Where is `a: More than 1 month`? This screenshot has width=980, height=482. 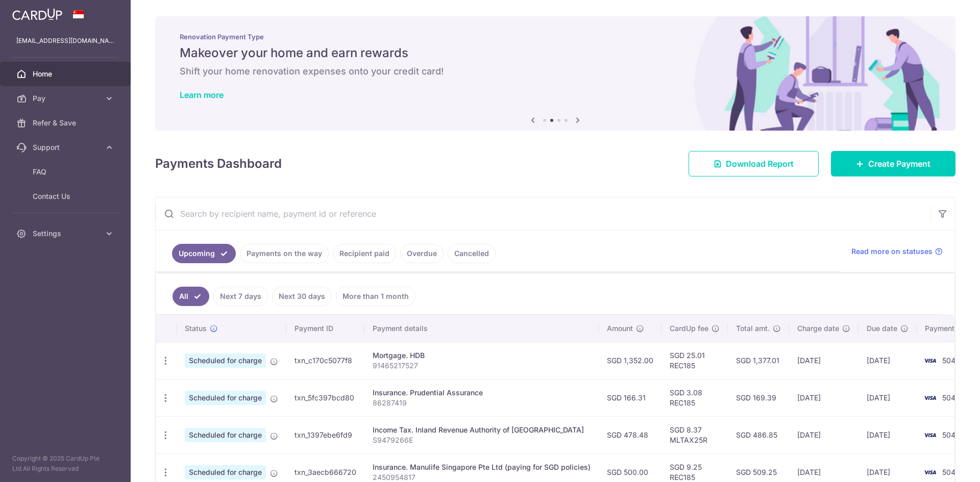
a: More than 1 month is located at coordinates (375, 296).